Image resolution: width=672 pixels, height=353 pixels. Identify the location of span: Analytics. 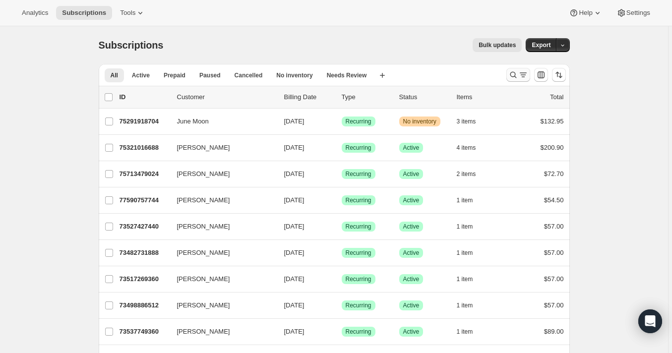
(35, 13).